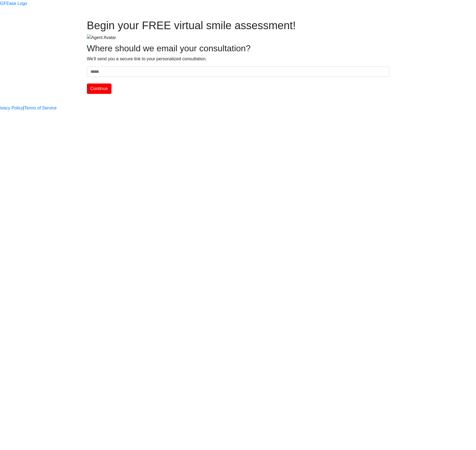 This screenshot has height=450, width=476. What do you see at coordinates (40, 108) in the screenshot?
I see `a: Terms of Service` at bounding box center [40, 108].